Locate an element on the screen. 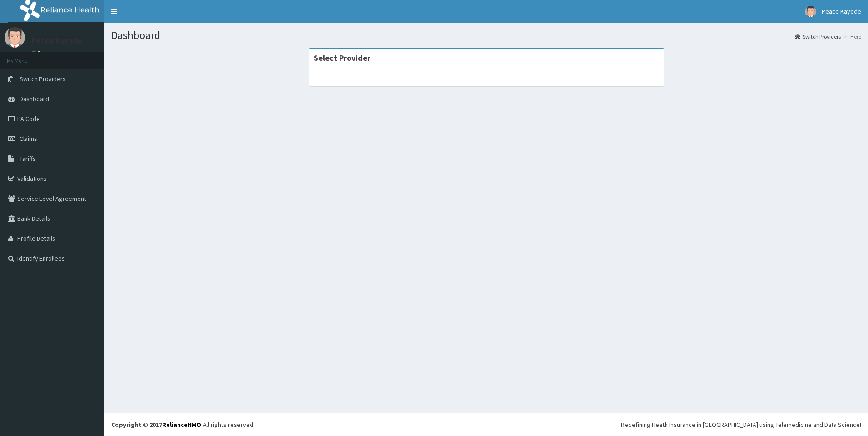  strong: Copyright © 2017 . is located at coordinates (157, 425).